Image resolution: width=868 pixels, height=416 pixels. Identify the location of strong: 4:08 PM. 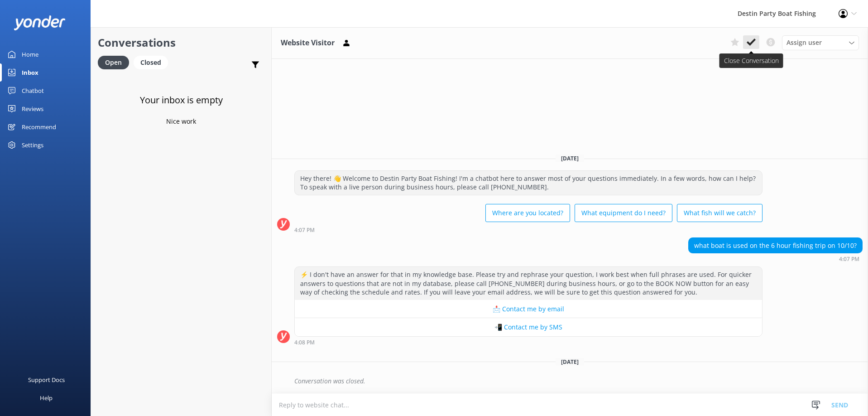
(304, 343).